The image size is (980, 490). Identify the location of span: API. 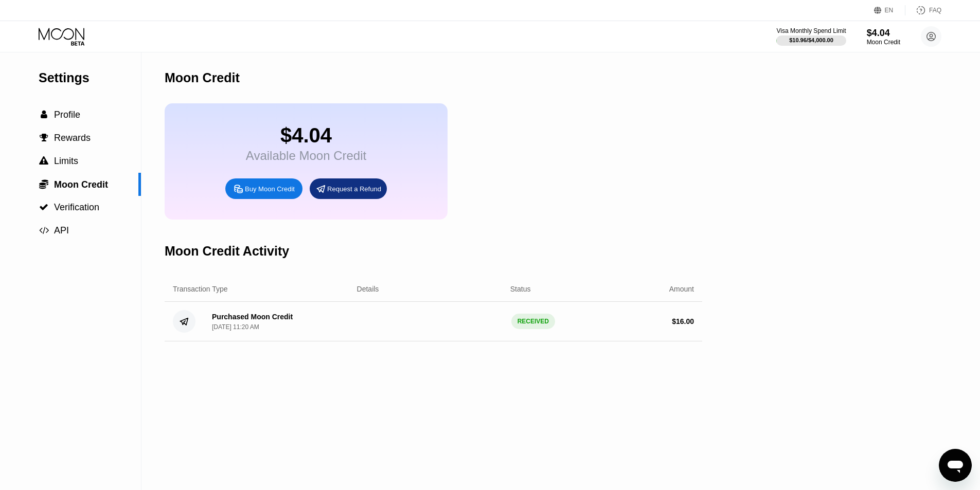
(61, 230).